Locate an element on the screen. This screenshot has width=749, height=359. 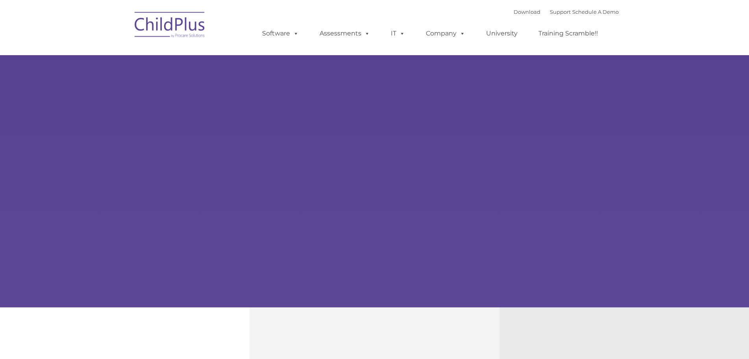
a: IT is located at coordinates (398, 33).